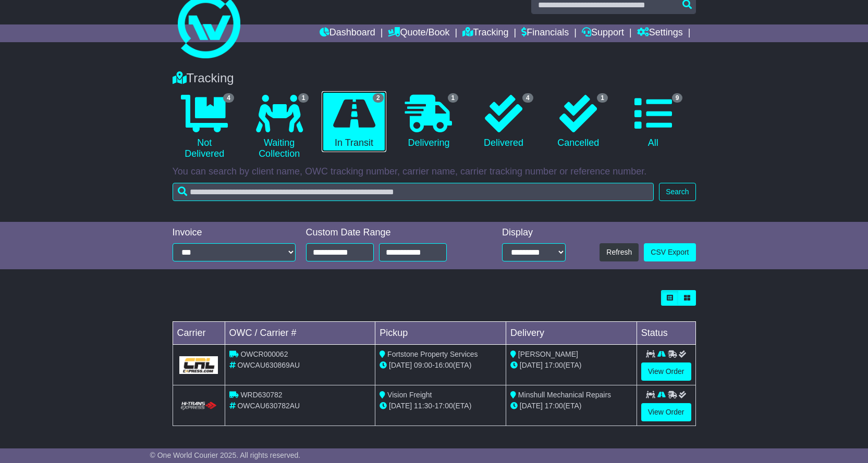 The image size is (868, 463). I want to click on a: 4 Not Delivered, so click(205, 127).